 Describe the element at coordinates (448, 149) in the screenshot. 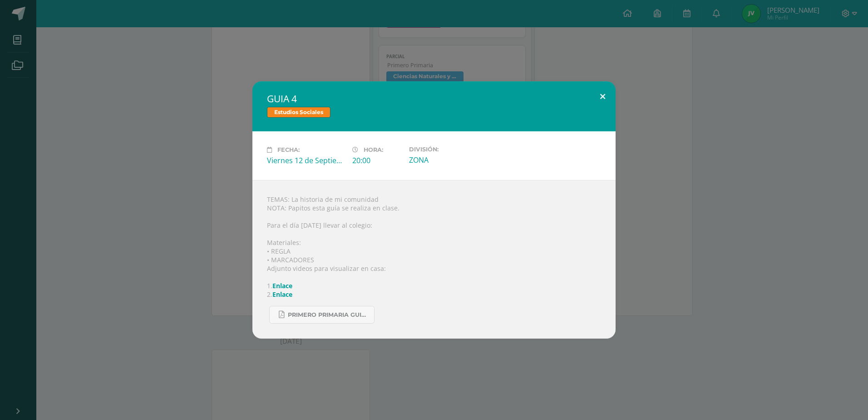

I see `label: División:` at that location.